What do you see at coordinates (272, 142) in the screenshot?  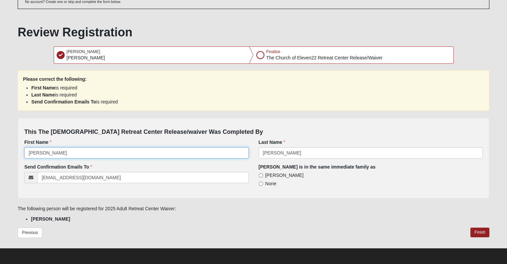 I see `label: Last Name` at bounding box center [272, 142].